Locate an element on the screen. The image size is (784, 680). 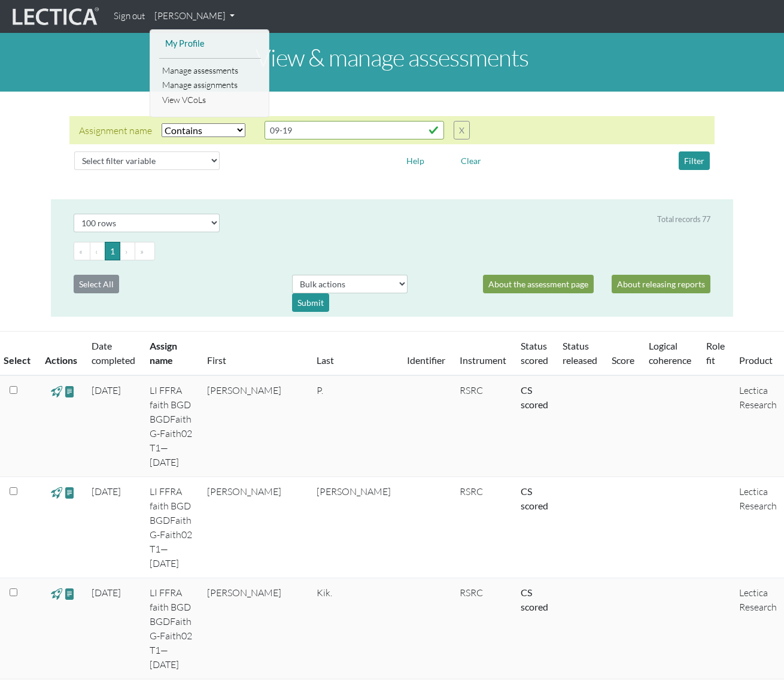
a: View VCoLs is located at coordinates (210, 100).